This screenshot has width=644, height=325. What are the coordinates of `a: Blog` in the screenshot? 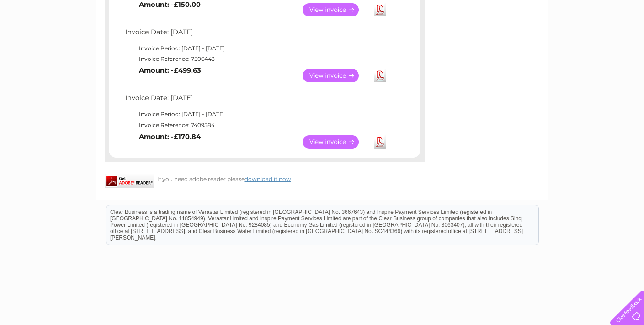 It's located at (571, 42).